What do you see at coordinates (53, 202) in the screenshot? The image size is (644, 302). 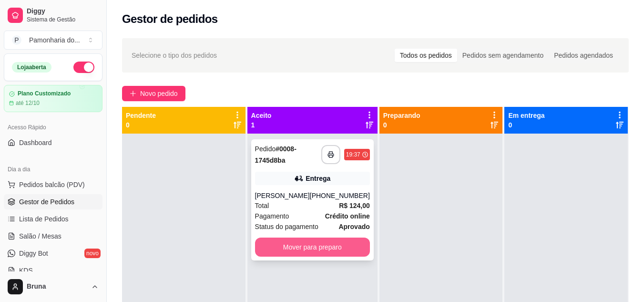 I see `a: Gestor de Pedidos` at bounding box center [53, 202].